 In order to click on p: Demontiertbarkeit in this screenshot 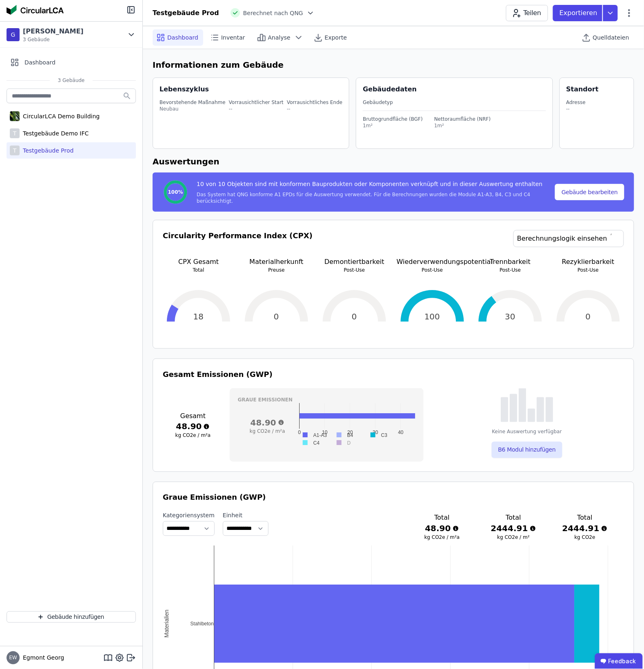, I will do `click(354, 262)`.